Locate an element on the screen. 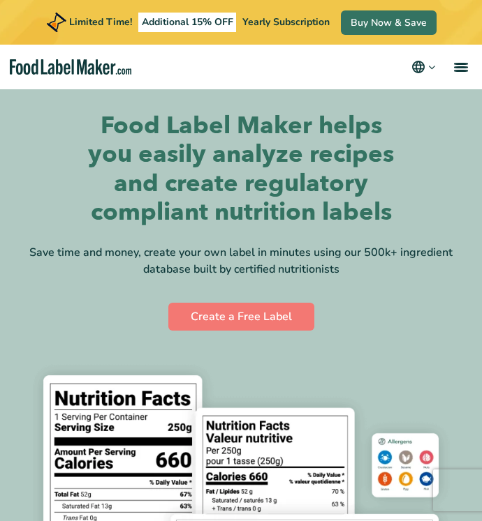  a: Buy Now & Save is located at coordinates (388, 22).